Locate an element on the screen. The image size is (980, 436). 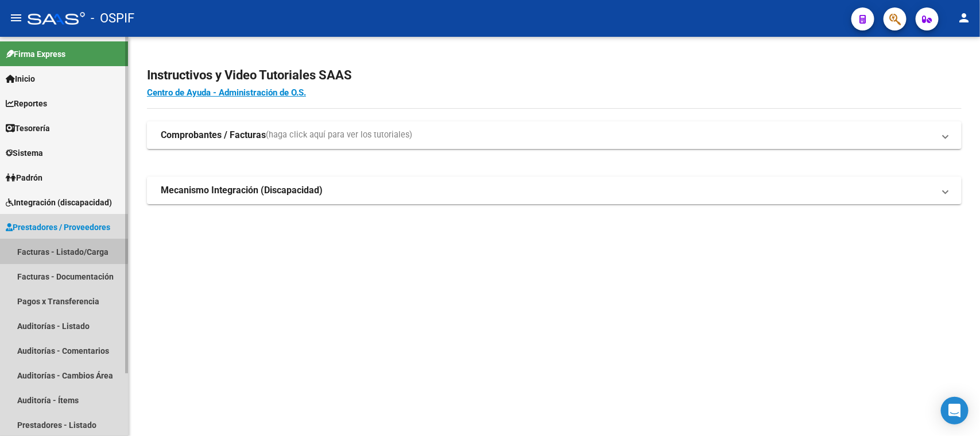
mat-expansion-panel-header: Comprobantes / Facturas(haga click aquí para ver los tutoriales) is located at coordinates (555, 135).